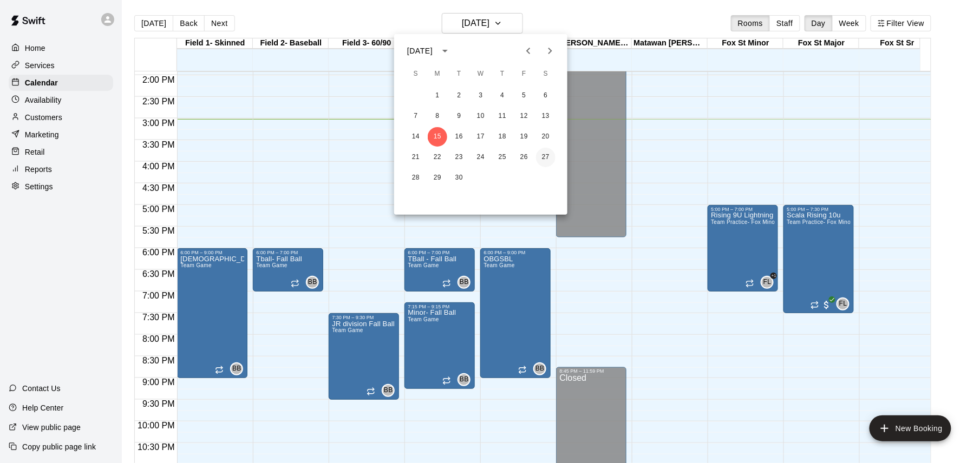  What do you see at coordinates (459, 96) in the screenshot?
I see `button: 2` at bounding box center [459, 96].